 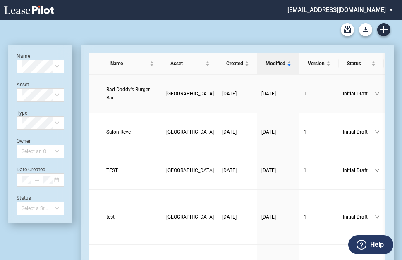 What do you see at coordinates (361, 64) in the screenshot?
I see `th: Status` at bounding box center [361, 64].